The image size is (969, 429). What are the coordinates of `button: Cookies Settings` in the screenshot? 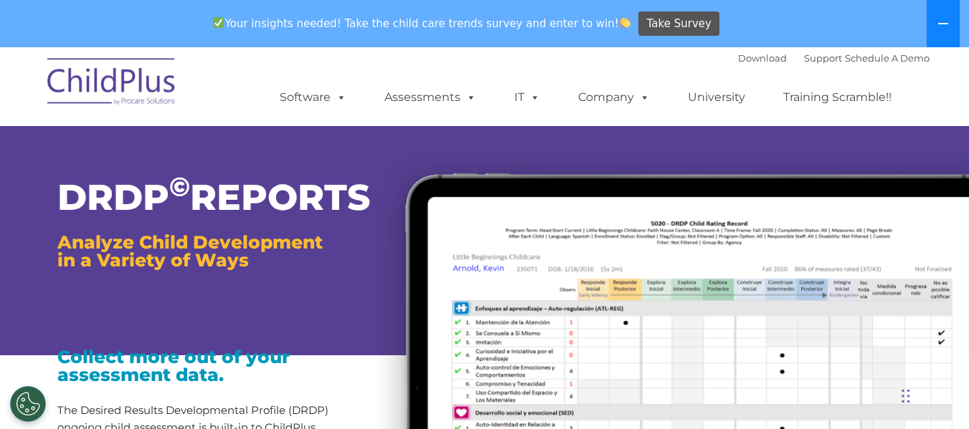 It's located at (28, 404).